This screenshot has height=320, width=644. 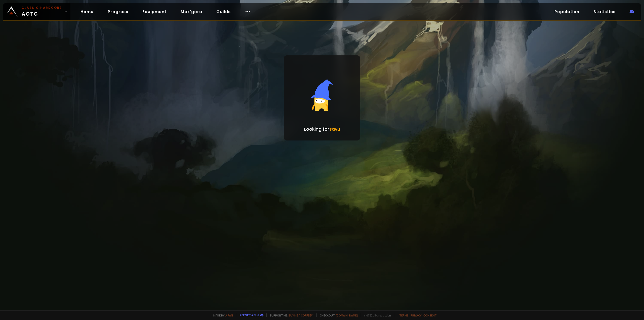 I want to click on a: Progress, so click(x=118, y=11).